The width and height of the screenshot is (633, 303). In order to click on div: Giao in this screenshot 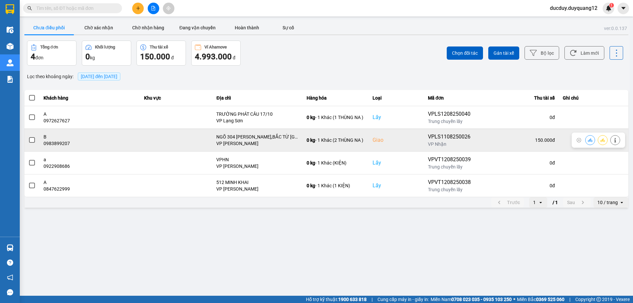, I will do `click(396, 140)`.